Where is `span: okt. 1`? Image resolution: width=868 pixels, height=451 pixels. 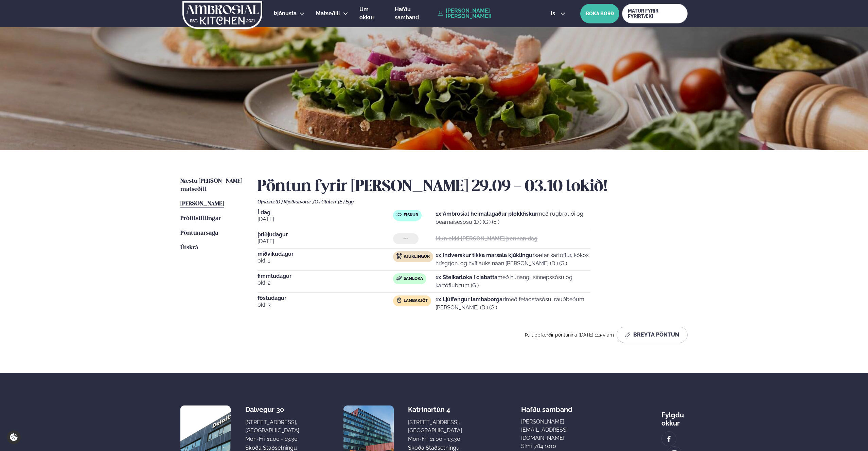 span: okt. 1 is located at coordinates (325, 261).